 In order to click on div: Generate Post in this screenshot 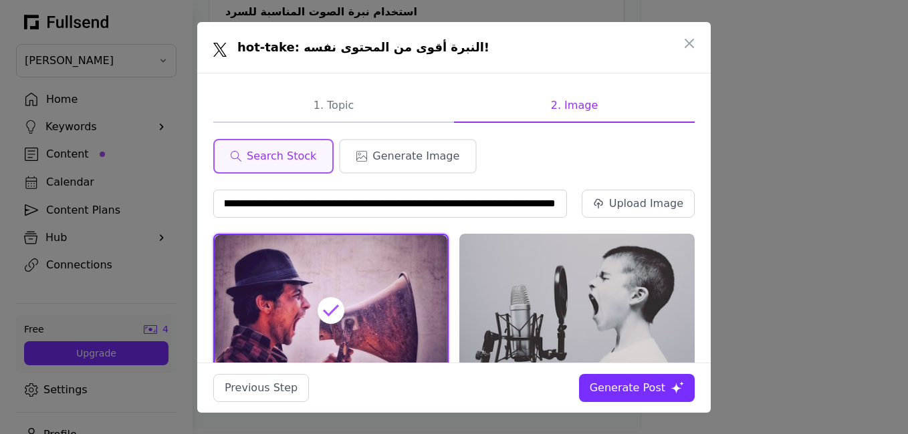, I will do `click(627, 388)`.